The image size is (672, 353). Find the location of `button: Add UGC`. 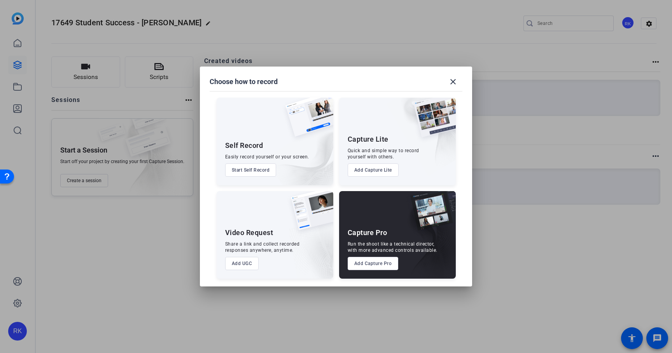

button: Add UGC is located at coordinates (242, 263).